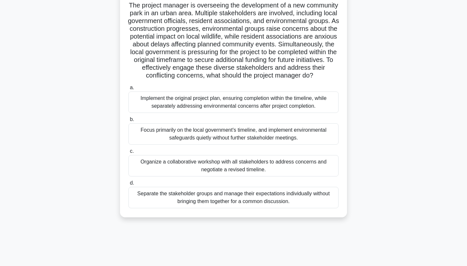 The image size is (467, 266). I want to click on span: c., so click(132, 151).